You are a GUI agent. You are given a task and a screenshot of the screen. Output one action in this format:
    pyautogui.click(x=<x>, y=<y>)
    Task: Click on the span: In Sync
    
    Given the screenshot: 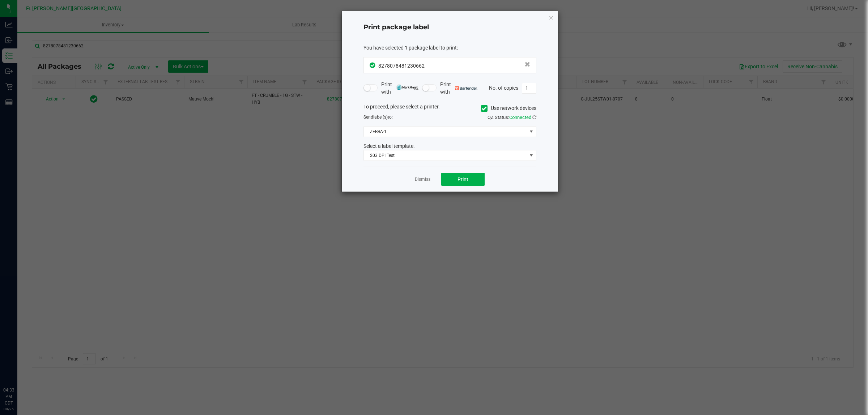 What is the action you would take?
    pyautogui.click(x=373, y=65)
    